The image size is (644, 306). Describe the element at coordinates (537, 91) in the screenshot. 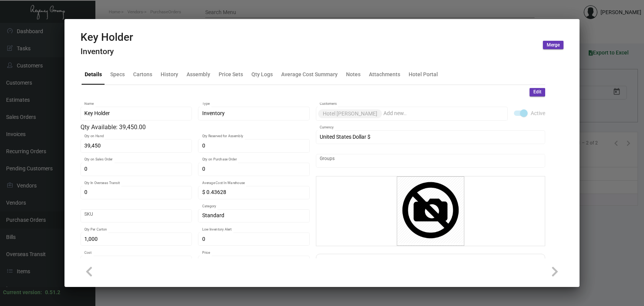

I see `span: Edit` at that location.